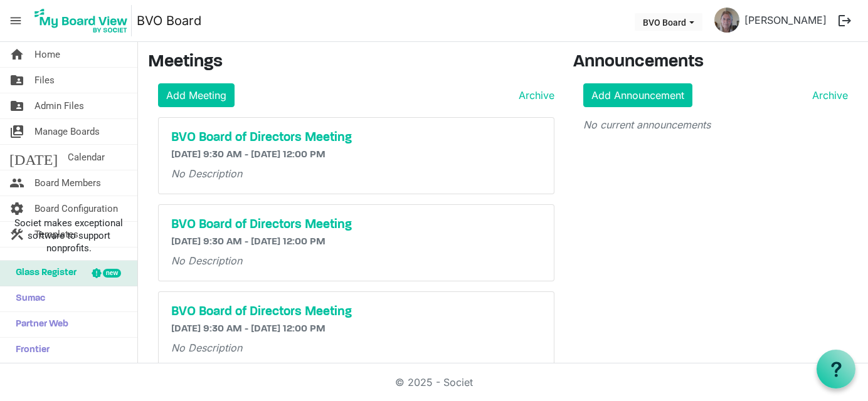  I want to click on span: menu, so click(16, 20).